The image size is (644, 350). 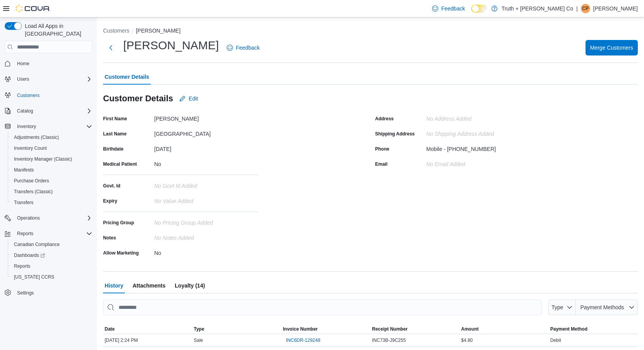 What do you see at coordinates (109, 238) in the screenshot?
I see `label: Notes` at bounding box center [109, 238].